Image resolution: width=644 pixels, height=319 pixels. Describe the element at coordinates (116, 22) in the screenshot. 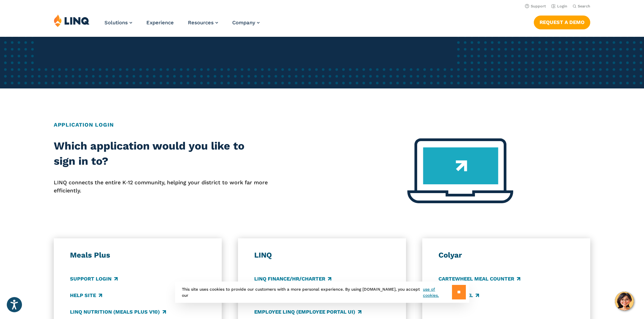

I see `span: Solutions` at that location.